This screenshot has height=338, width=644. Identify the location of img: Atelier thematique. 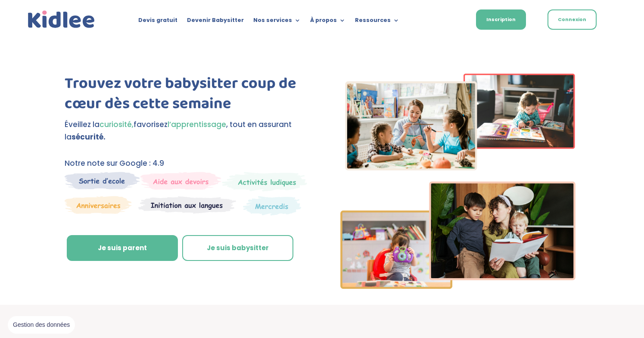
(187, 205).